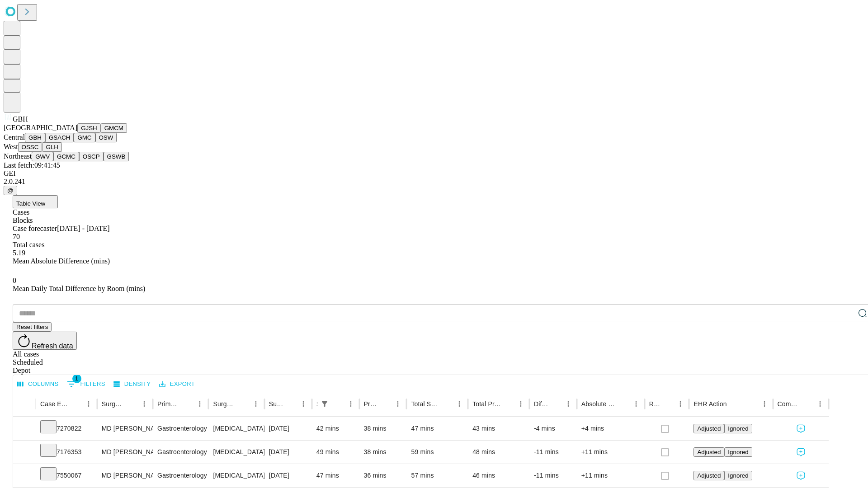  Describe the element at coordinates (116, 157) in the screenshot. I see `button: GSWB` at that location.